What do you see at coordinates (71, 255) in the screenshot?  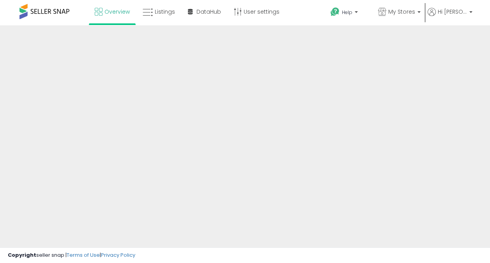 I see `div: seller snap | |` at bounding box center [71, 255].